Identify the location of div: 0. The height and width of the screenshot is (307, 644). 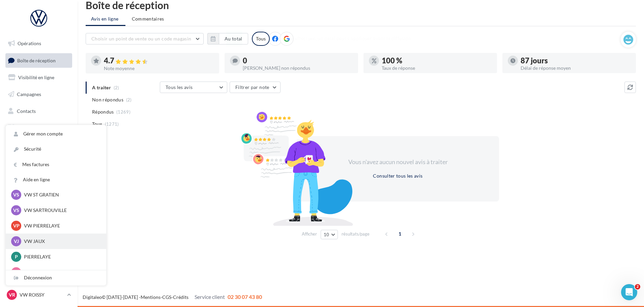
(298, 60).